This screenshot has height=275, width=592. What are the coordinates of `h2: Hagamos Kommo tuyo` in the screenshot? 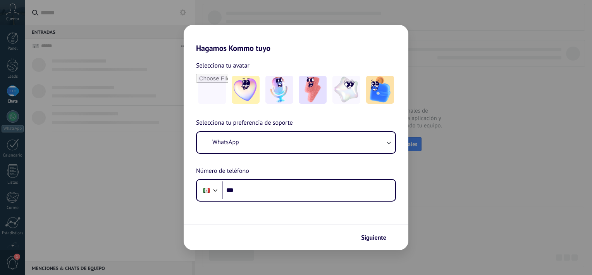 It's located at (296, 39).